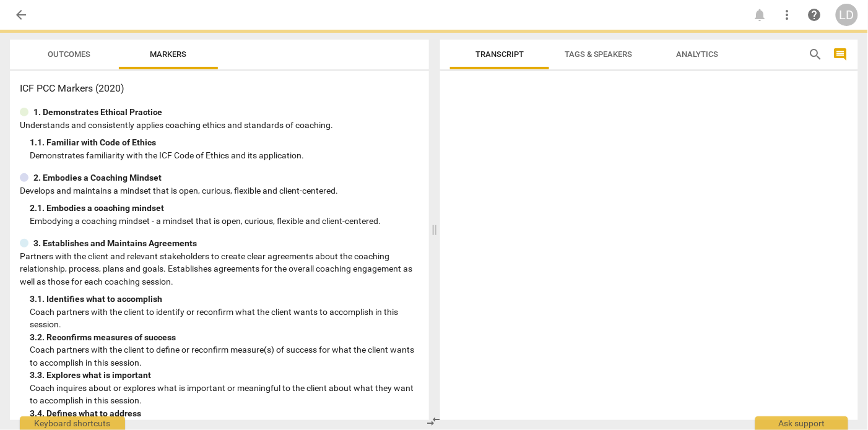 Image resolution: width=868 pixels, height=430 pixels. What do you see at coordinates (115, 244) in the screenshot?
I see `p: 3. Establishes and Maintains Agreements` at bounding box center [115, 244].